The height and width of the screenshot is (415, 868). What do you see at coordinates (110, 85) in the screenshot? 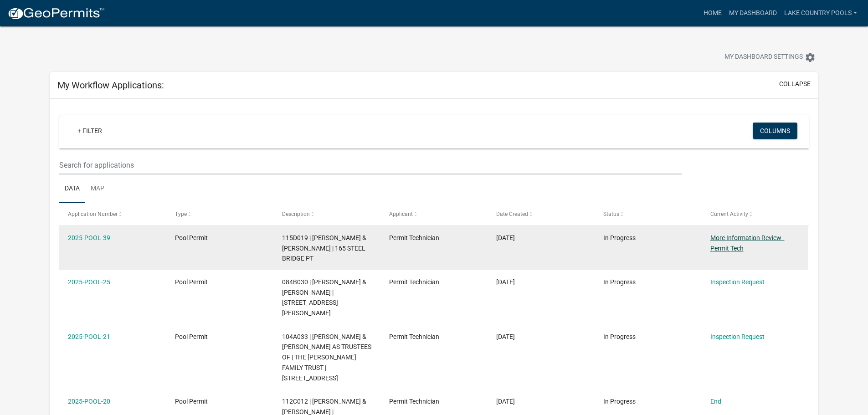
I see `h5: My Workflow Applications:` at bounding box center [110, 85].